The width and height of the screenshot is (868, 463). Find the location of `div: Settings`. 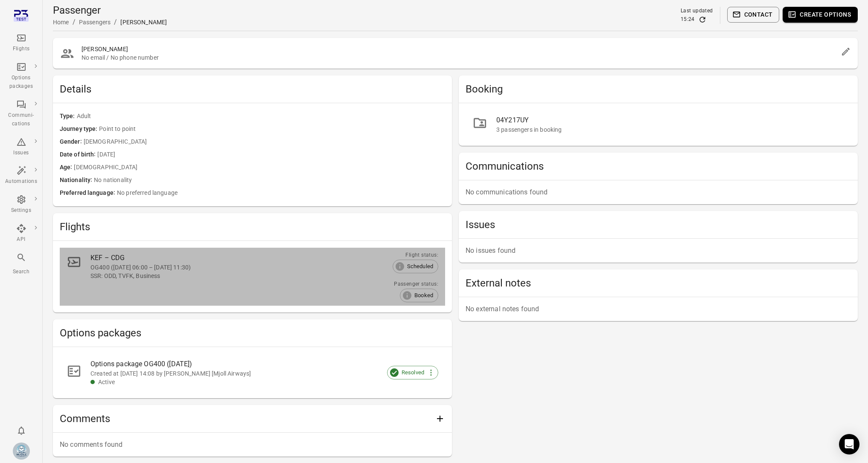

div: Settings is located at coordinates (21, 211).